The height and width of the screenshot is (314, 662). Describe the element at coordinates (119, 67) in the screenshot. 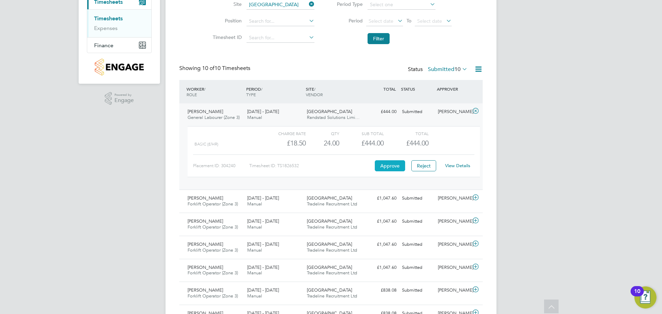

I see `img: countryside-properties-logo-retina.png` at that location.